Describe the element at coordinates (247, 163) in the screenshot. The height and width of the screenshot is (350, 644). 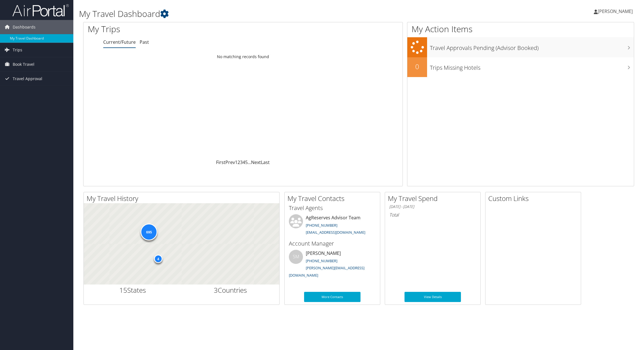
I see `a: 5` at that location.